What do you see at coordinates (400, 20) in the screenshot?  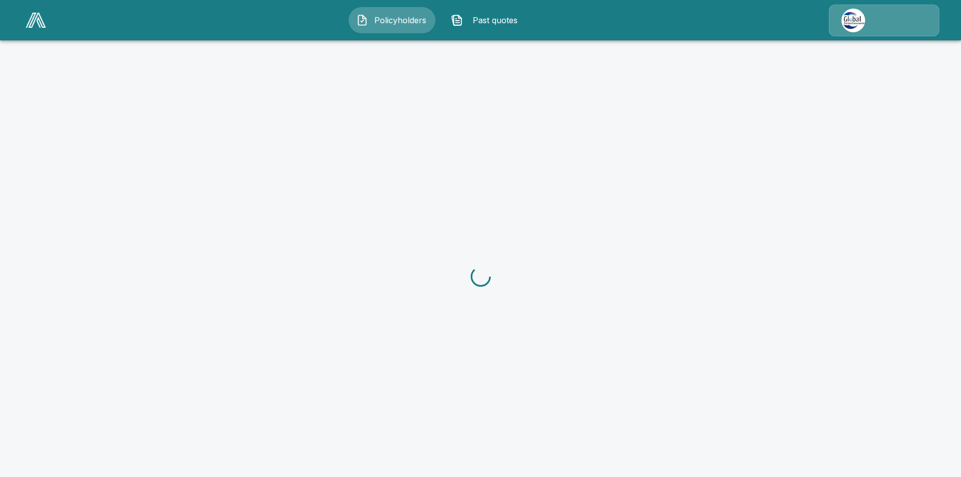 I see `span: Policyholders` at bounding box center [400, 20].